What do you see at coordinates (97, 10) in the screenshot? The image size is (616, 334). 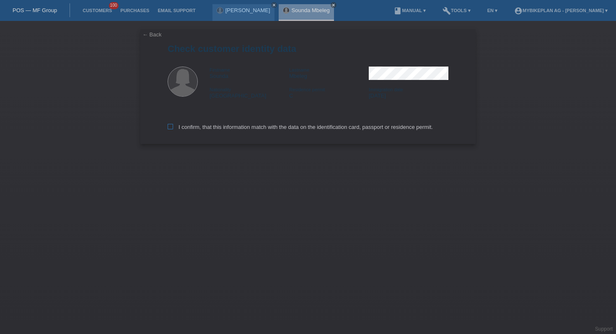 I see `a: Customers` at bounding box center [97, 10].